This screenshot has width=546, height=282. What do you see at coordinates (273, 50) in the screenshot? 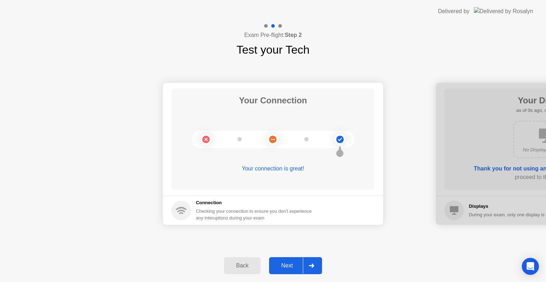
I see `h1: Test your Tech` at bounding box center [273, 50].